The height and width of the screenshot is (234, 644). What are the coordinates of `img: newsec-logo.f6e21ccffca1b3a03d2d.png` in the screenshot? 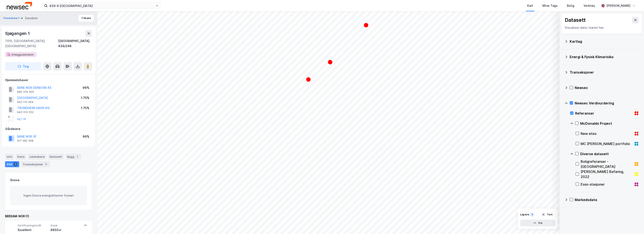 It's located at (19, 5).